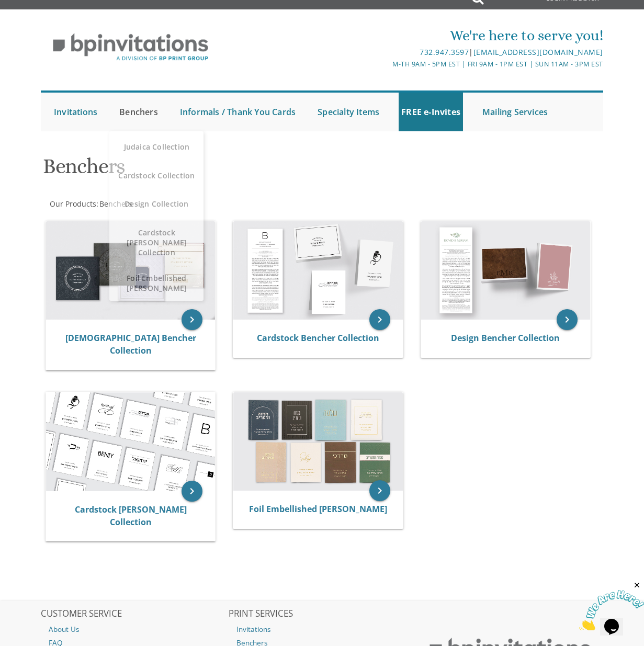 The width and height of the screenshot is (644, 646). I want to click on a: Judaica Collection, so click(156, 147).